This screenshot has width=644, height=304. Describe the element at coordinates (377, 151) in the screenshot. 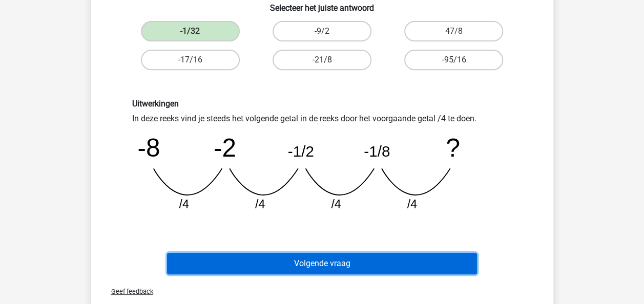

I see `tspan: -1/8` at that location.